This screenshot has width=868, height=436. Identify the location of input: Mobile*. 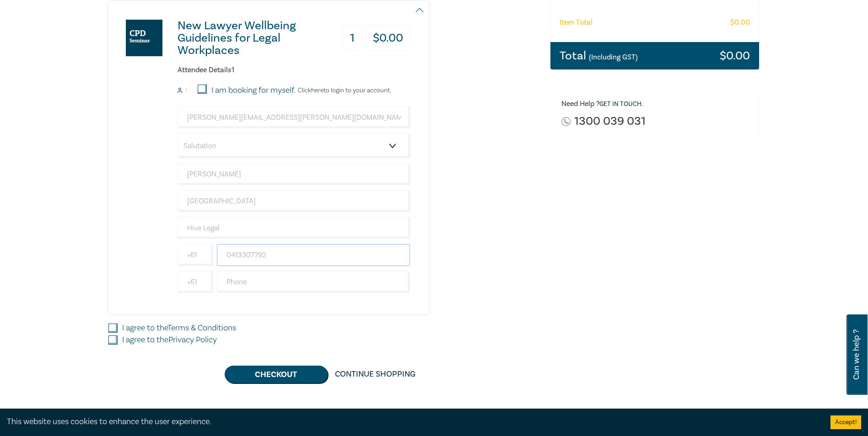
(314, 256).